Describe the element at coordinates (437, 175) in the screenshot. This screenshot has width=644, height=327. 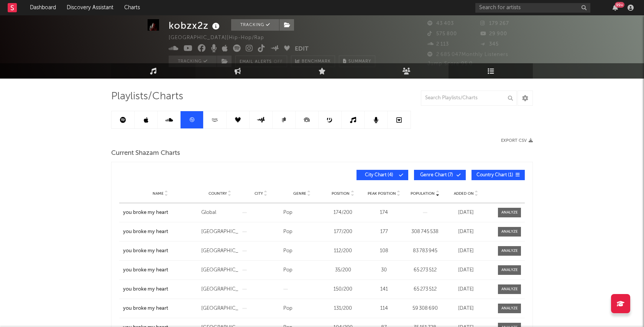
I see `span: Genre Chart ( 7 )` at that location.